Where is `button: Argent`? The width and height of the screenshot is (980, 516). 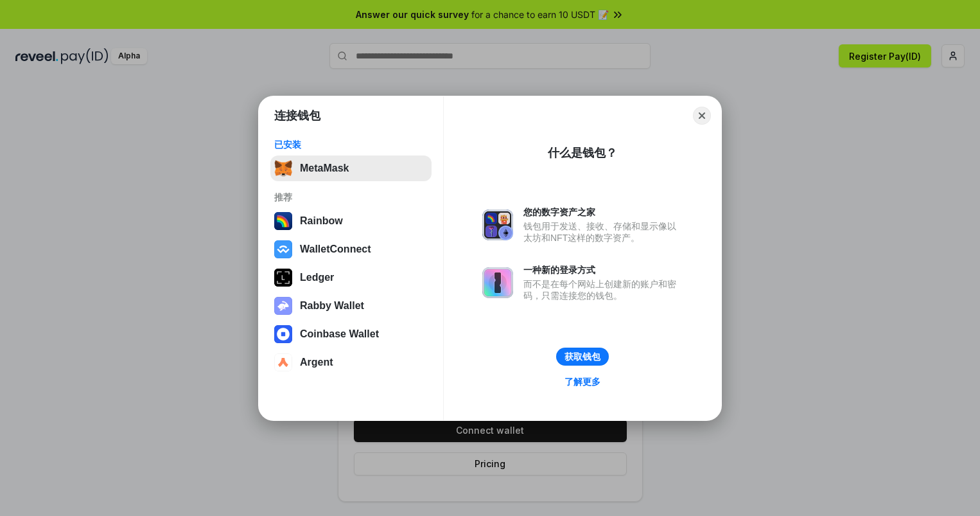
button: Argent is located at coordinates (351, 363).